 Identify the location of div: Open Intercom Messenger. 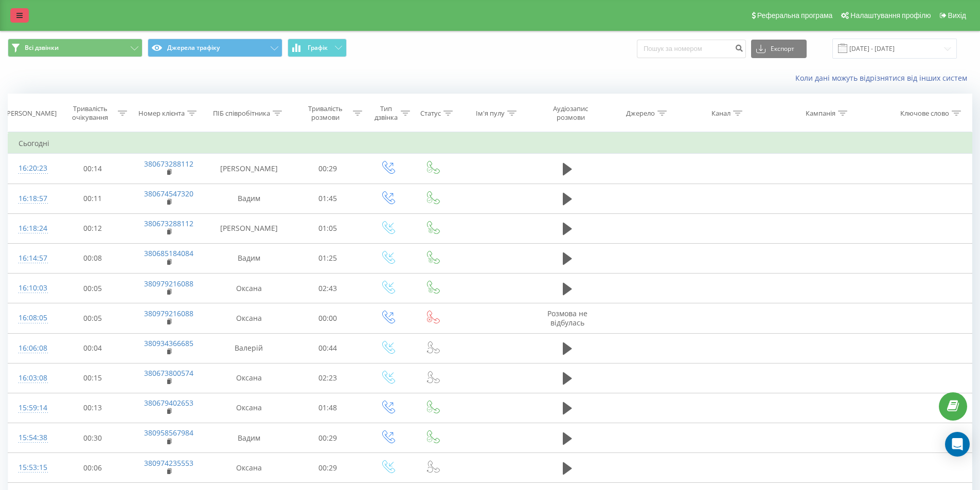
(958, 444).